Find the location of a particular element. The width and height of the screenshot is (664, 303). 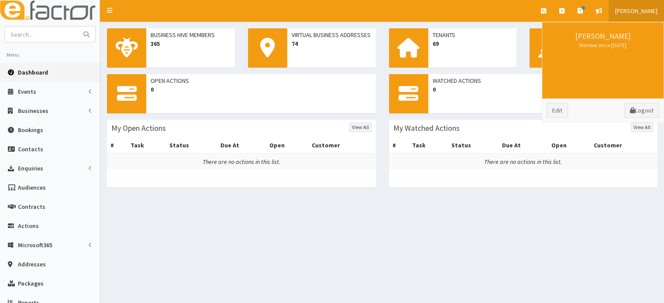

a: Logout is located at coordinates (642, 110).